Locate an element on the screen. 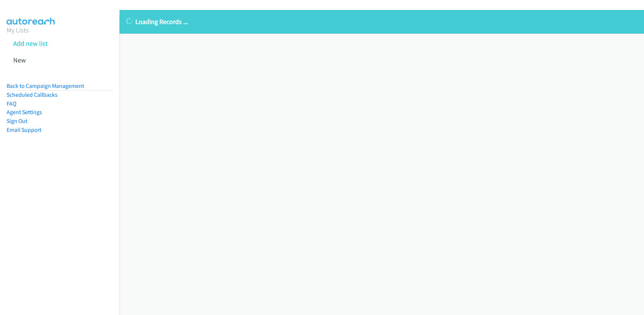 The height and width of the screenshot is (315, 644). a: My Lists is located at coordinates (18, 30).